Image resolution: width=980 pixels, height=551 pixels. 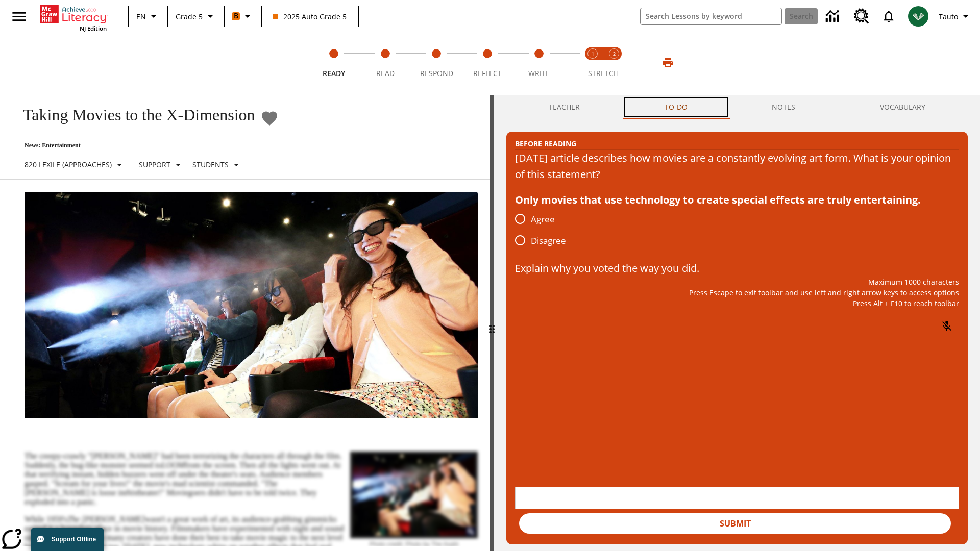 I want to click on text: 2, so click(x=614, y=53).